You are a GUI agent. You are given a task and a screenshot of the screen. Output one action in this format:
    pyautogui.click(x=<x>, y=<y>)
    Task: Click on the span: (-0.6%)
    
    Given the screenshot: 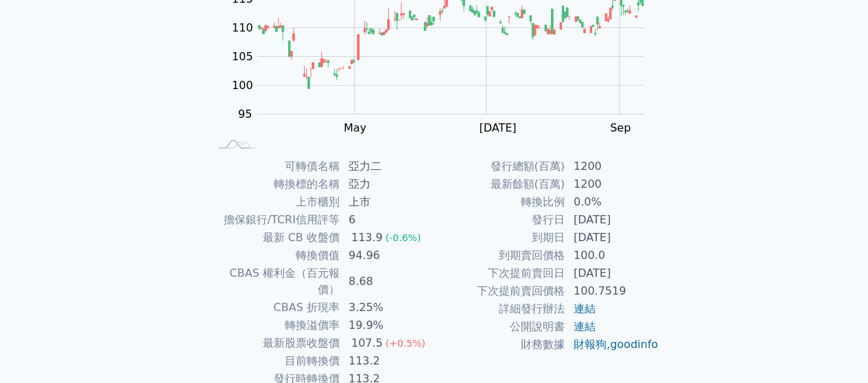 What is the action you would take?
    pyautogui.click(x=403, y=238)
    